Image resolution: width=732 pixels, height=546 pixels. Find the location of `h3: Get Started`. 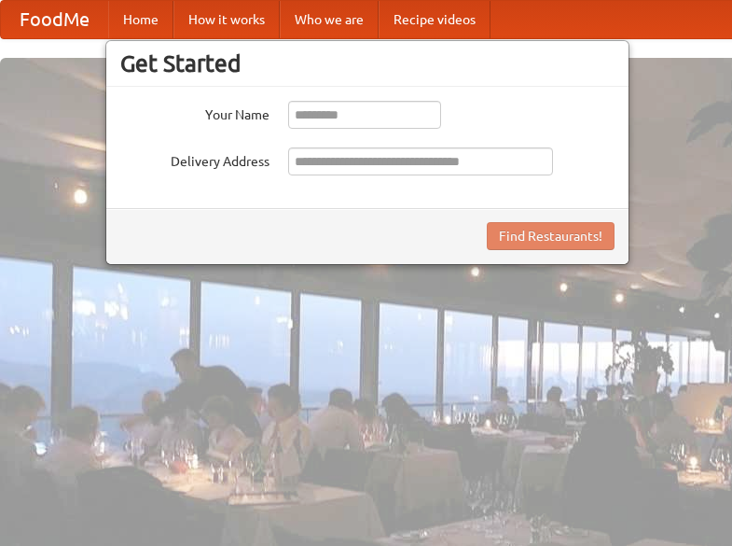

h3: Get Started is located at coordinates (367, 63).